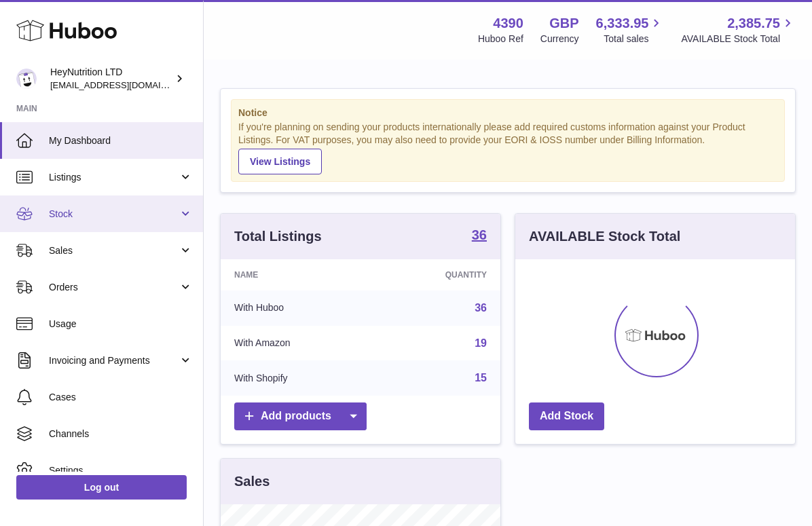 Image resolution: width=812 pixels, height=526 pixels. What do you see at coordinates (508, 113) in the screenshot?
I see `strong: Notice` at bounding box center [508, 113].